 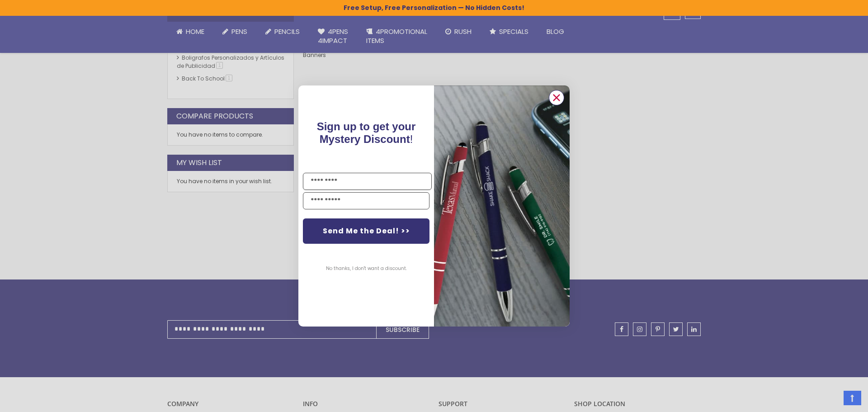 What do you see at coordinates (557, 98) in the screenshot?
I see `button: Close dialog` at bounding box center [557, 98].